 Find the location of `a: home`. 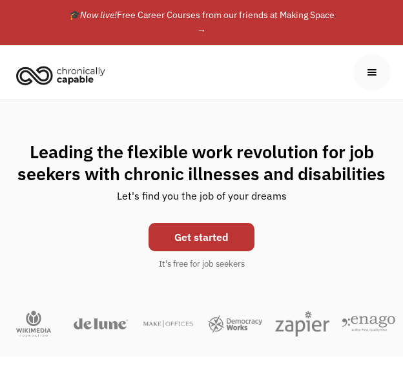

a: home is located at coordinates (63, 75).